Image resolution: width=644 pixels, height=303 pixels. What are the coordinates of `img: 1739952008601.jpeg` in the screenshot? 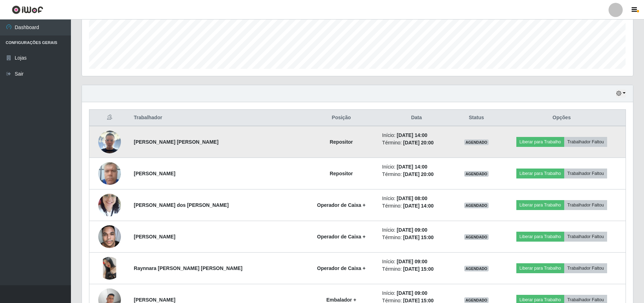 It's located at (110, 205).